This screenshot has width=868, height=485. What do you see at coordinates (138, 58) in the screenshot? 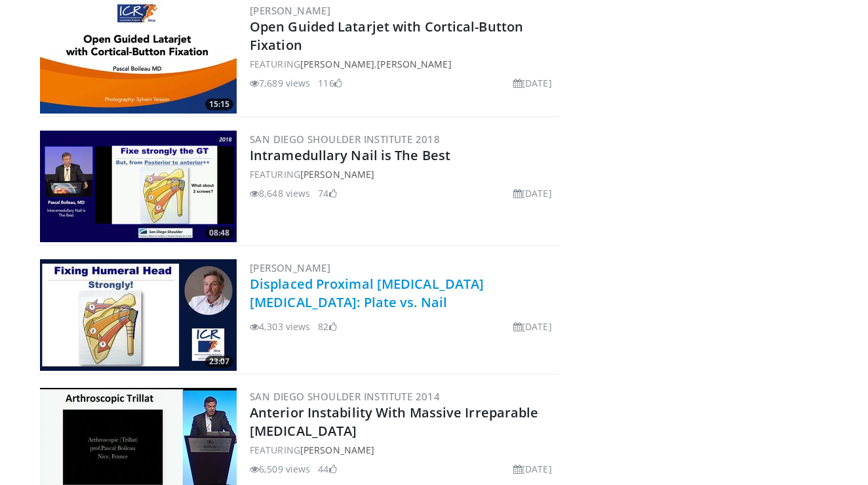
I see `img: c7b19ec0-e532-4955-bc76-fe136b298f8b.jpg.300x170_q85_crop-smart_upscale.jpg` at bounding box center [138, 58].